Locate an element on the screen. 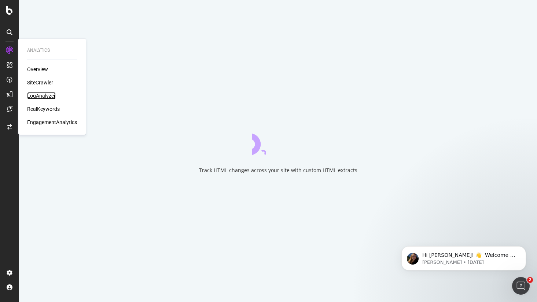 This screenshot has width=537, height=302. a: Overview is located at coordinates (37, 69).